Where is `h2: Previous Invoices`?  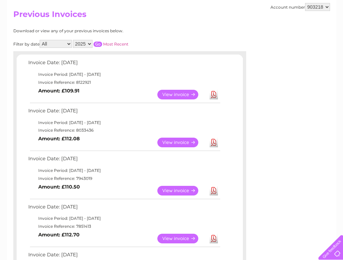
h2: Previous Invoices is located at coordinates (172, 16).